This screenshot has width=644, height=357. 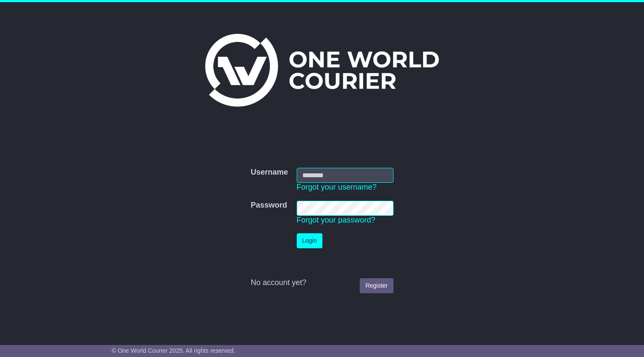 What do you see at coordinates (268, 205) in the screenshot?
I see `label: Password` at bounding box center [268, 205].